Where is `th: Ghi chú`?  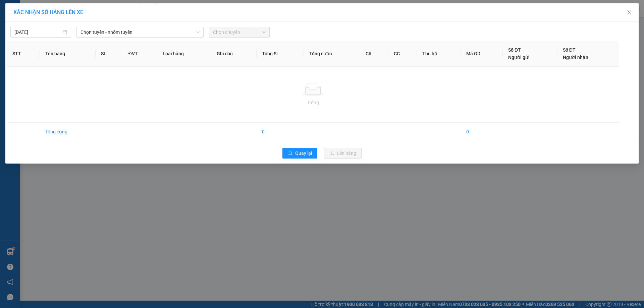
th: Ghi chú is located at coordinates (234, 54).